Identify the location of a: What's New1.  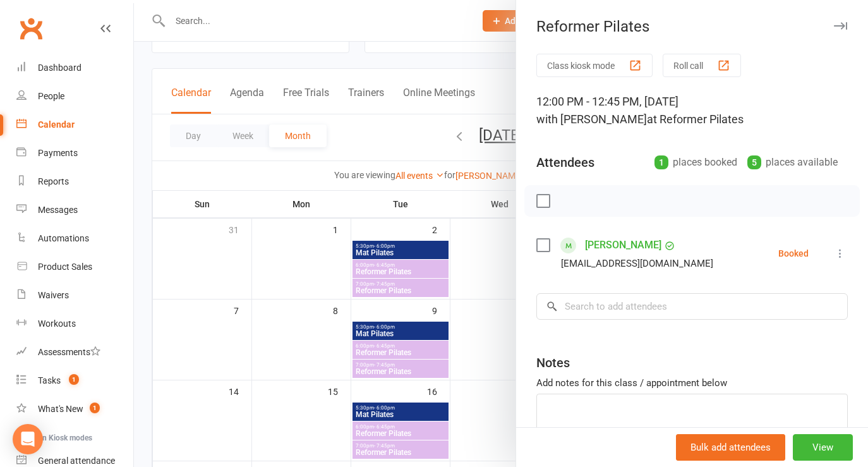
(75, 409).